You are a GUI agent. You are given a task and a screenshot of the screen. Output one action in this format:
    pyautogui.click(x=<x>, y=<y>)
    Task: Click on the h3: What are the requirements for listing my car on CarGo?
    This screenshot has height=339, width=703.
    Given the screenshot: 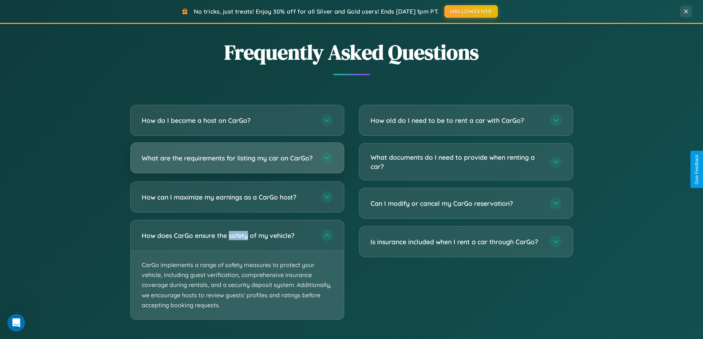 What is the action you would take?
    pyautogui.click(x=228, y=158)
    